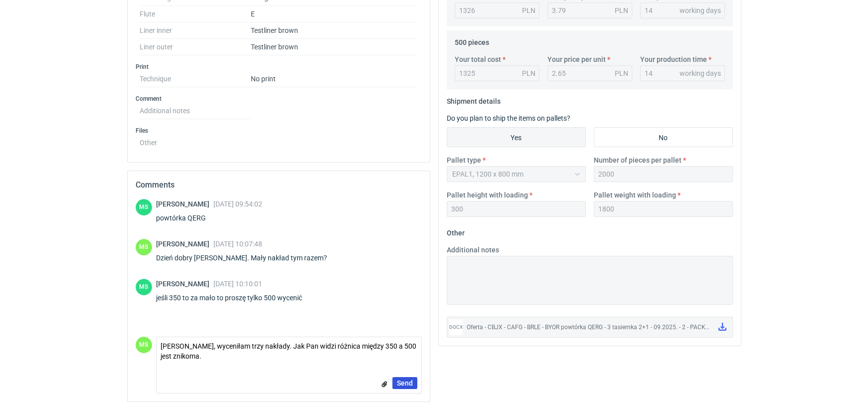  What do you see at coordinates (209, 218) in the screenshot?
I see `div: powtórka QERG` at bounding box center [209, 218].